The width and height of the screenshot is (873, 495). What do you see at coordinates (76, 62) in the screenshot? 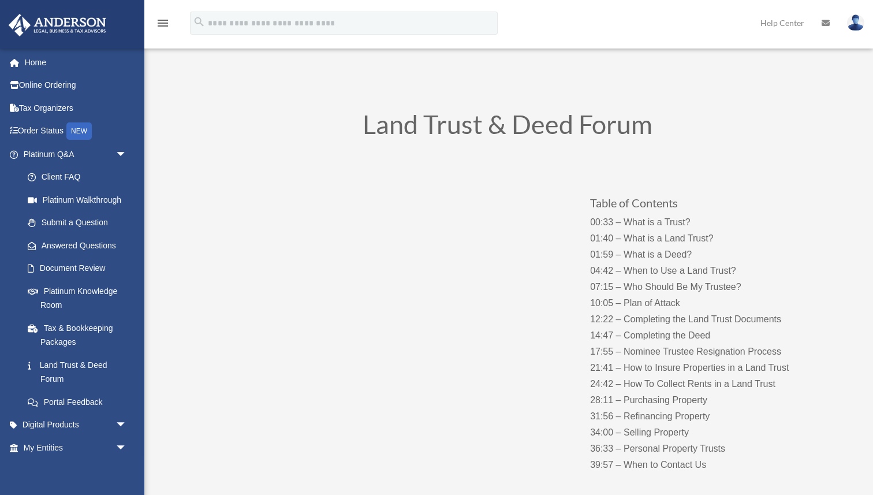
I see `a: Home` at bounding box center [76, 62].